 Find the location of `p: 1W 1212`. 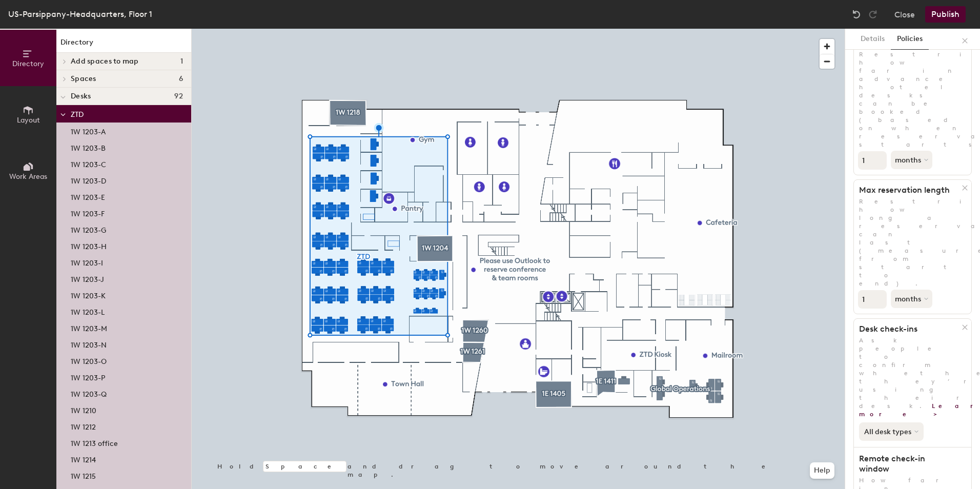

p: 1W 1212 is located at coordinates (83, 425).